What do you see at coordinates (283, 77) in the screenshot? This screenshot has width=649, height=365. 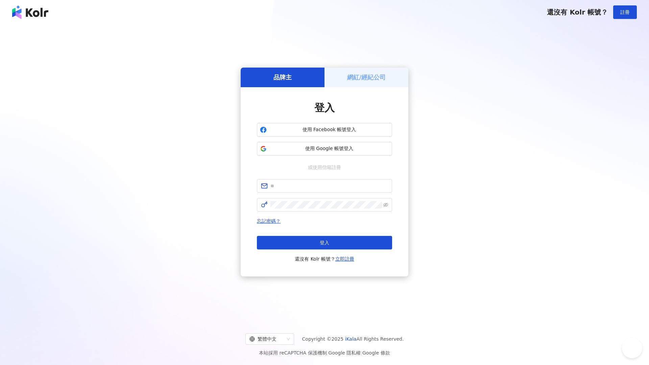 I see `h5: 品牌主` at bounding box center [283, 77].